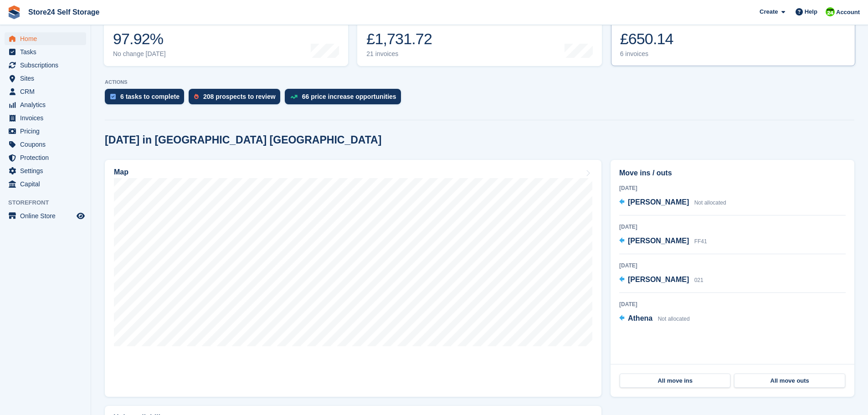  Describe the element at coordinates (480, 37) in the screenshot. I see `a: Month-to-date sales £1,731.72 21 invoices` at that location.